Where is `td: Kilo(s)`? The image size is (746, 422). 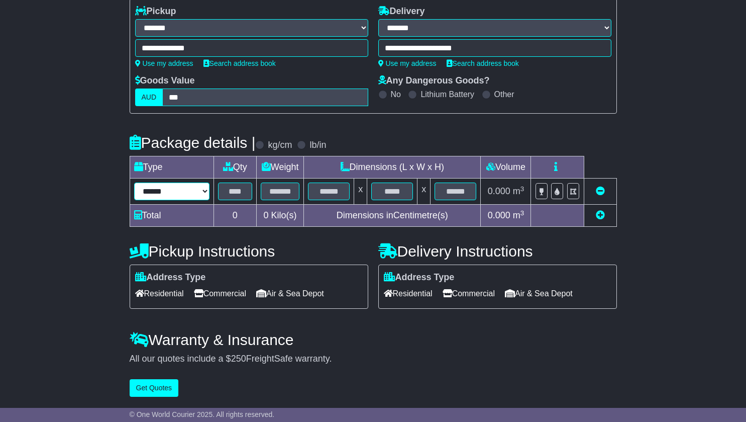 td: Kilo(s) is located at coordinates (280, 216).